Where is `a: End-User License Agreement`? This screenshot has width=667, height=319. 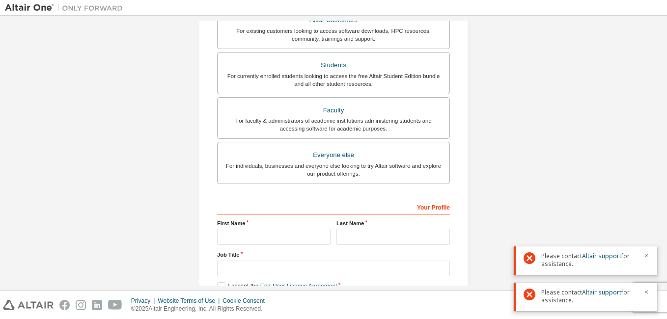 a: End-User License Agreement is located at coordinates (299, 286).